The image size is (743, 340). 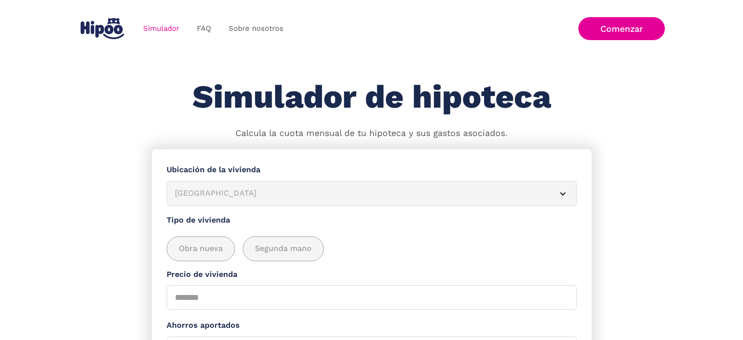 What do you see at coordinates (622, 28) in the screenshot?
I see `a: Comenzar` at bounding box center [622, 28].